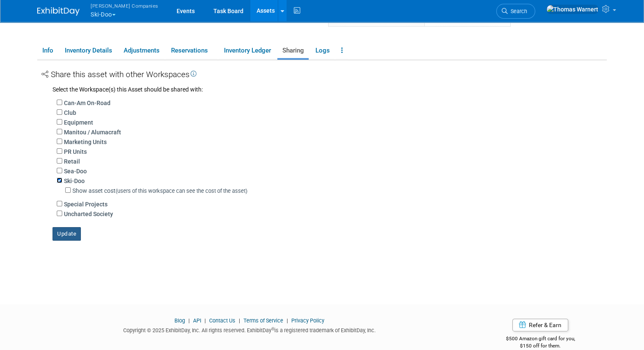 The width and height of the screenshot is (644, 350). Describe the element at coordinates (70, 113) in the screenshot. I see `label: Club` at that location.